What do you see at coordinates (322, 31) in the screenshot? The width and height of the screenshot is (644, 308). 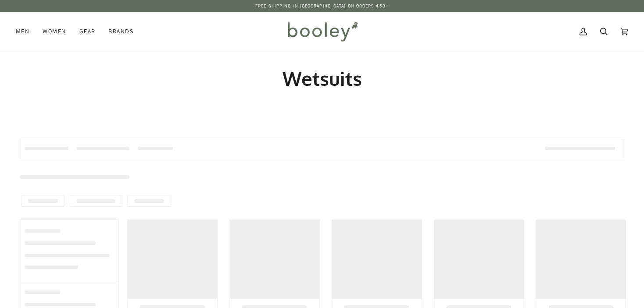 I see `img: Booley` at bounding box center [322, 31].